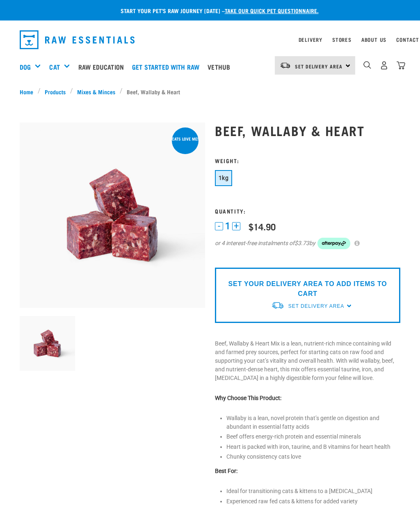 The width and height of the screenshot is (420, 516). What do you see at coordinates (313, 501) in the screenshot?
I see `p: Experienced raw fed cats & kittens for added variety` at bounding box center [313, 501].